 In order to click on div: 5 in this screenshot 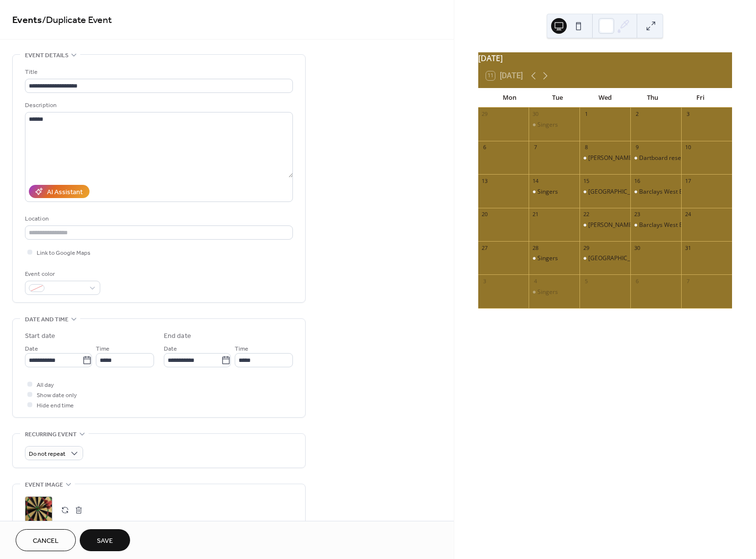, I will do `click(586, 280)`.